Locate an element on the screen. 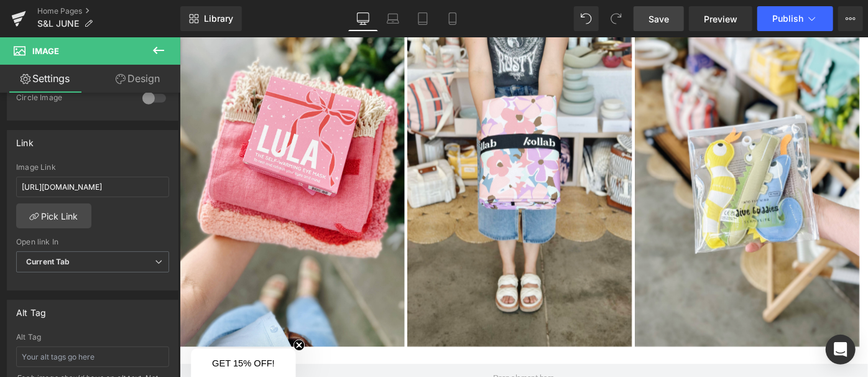 This screenshot has width=868, height=377. div: Open Intercom Messenger is located at coordinates (841, 350).